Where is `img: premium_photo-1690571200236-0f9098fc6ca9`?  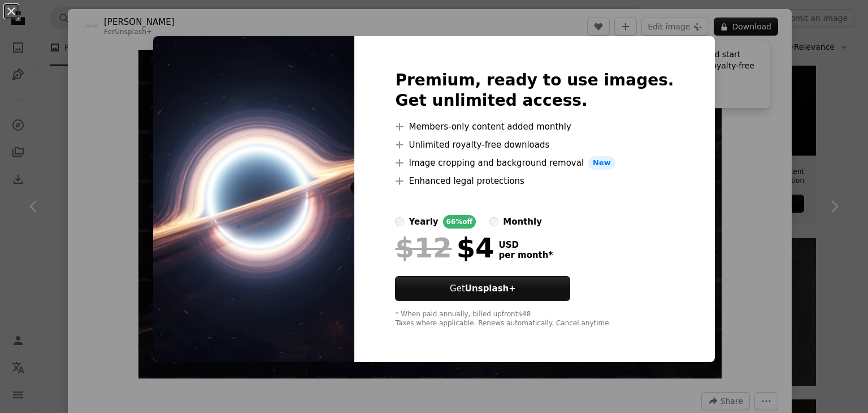
img: premium_photo-1690571200236-0f9098fc6ca9 is located at coordinates (254, 199).